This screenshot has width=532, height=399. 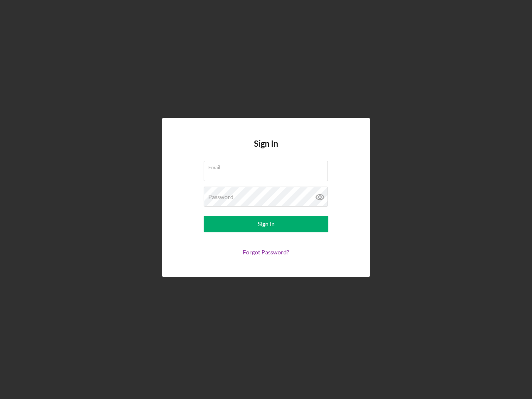 I want to click on div: Sign In, so click(x=266, y=224).